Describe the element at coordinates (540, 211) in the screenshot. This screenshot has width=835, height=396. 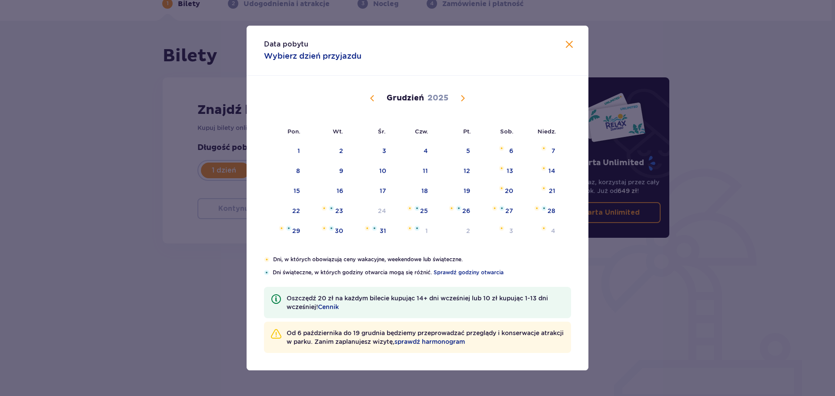
I see `td: niedziela, 28 grudnia 2025` at that location.